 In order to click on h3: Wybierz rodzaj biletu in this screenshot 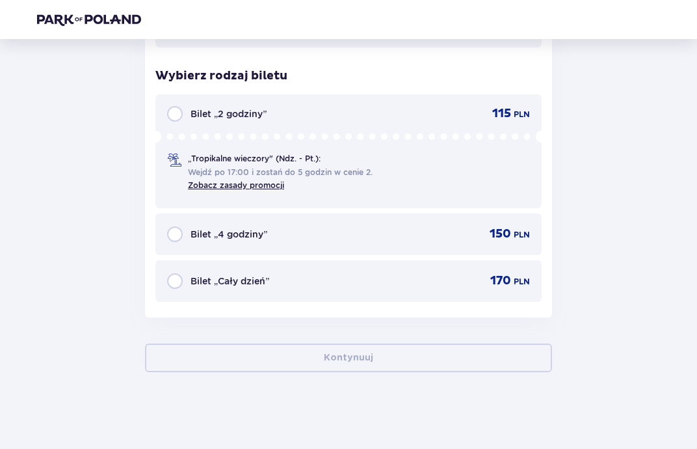, I will do `click(221, 76)`.